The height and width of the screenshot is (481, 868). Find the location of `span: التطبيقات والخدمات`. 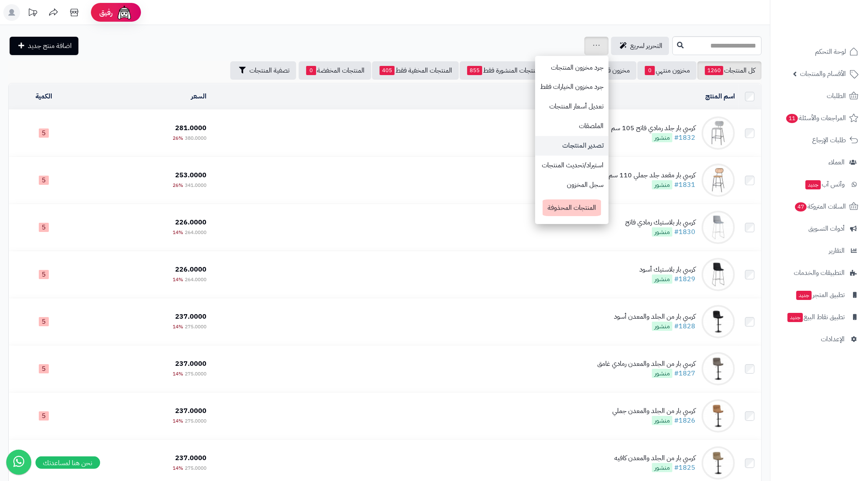

span: التطبيقات والخدمات is located at coordinates (819, 273).